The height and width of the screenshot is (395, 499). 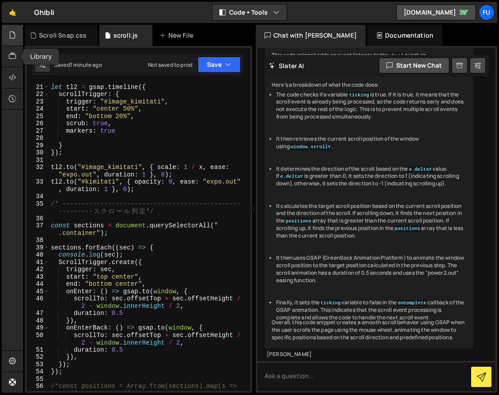 I want to click on div: 34, so click(x=38, y=197).